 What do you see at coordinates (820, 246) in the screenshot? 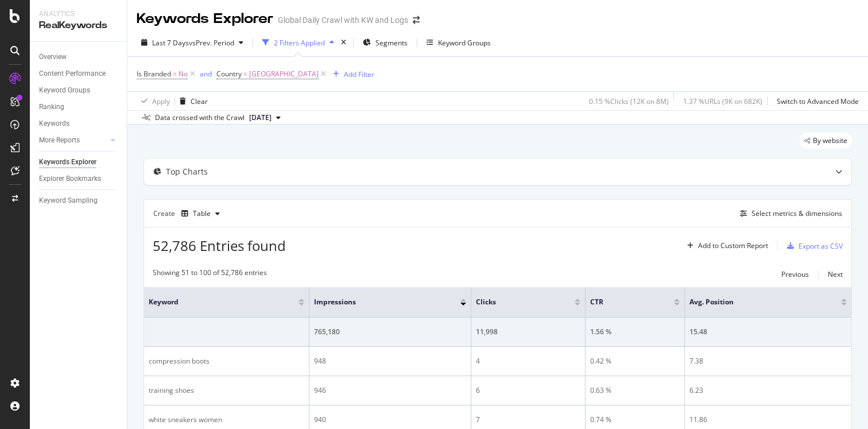
I see `div: Export as CSV` at bounding box center [820, 246].